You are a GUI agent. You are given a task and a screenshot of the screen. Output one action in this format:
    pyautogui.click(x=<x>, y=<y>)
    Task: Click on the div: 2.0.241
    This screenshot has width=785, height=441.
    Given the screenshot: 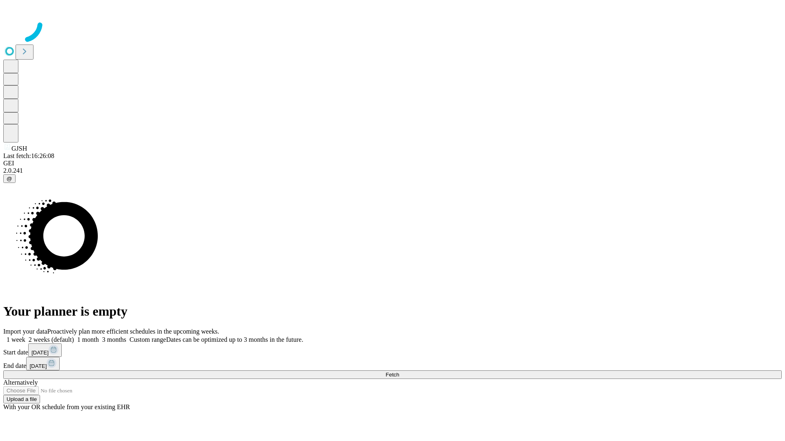 What is the action you would take?
    pyautogui.click(x=392, y=171)
    